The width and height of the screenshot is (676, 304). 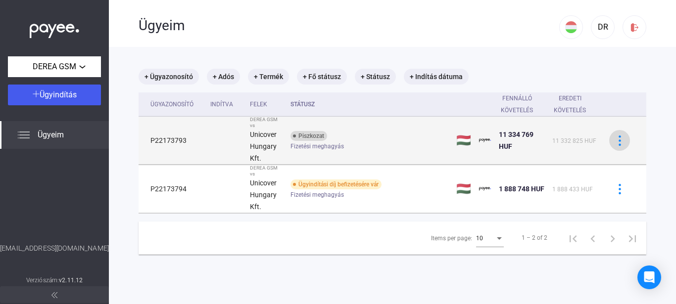 I want to click on img: list.svg, so click(x=24, y=135).